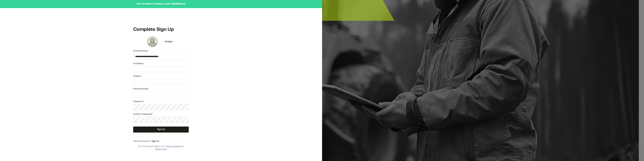 The image size is (644, 161). What do you see at coordinates (161, 129) in the screenshot?
I see `button: Sign Up` at bounding box center [161, 129].